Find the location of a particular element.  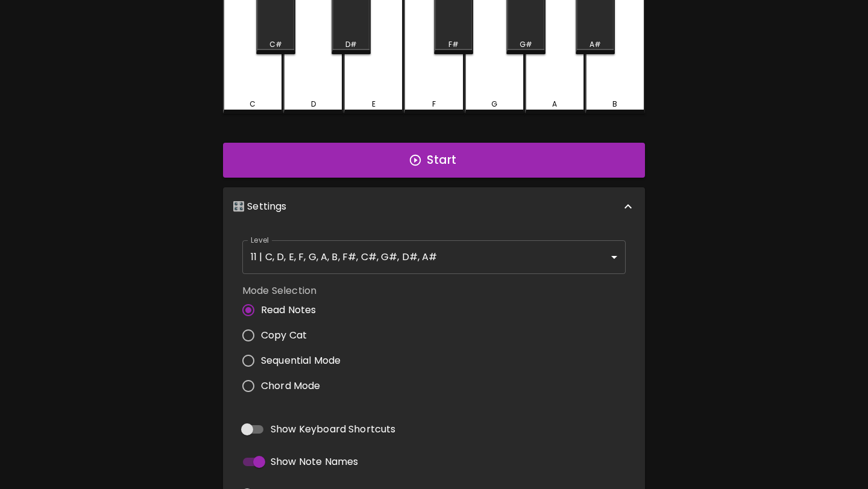

span: Show Note Names is located at coordinates (314, 462).